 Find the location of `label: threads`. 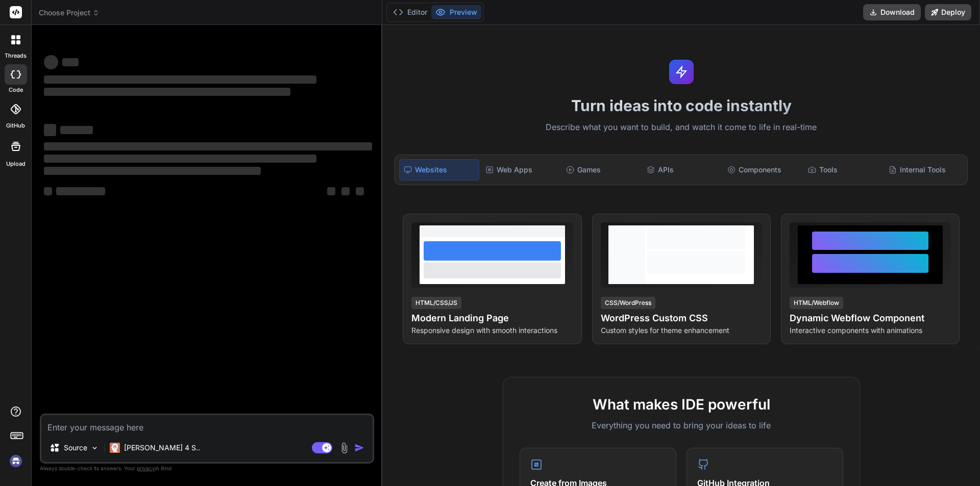

label: threads is located at coordinates (15, 56).